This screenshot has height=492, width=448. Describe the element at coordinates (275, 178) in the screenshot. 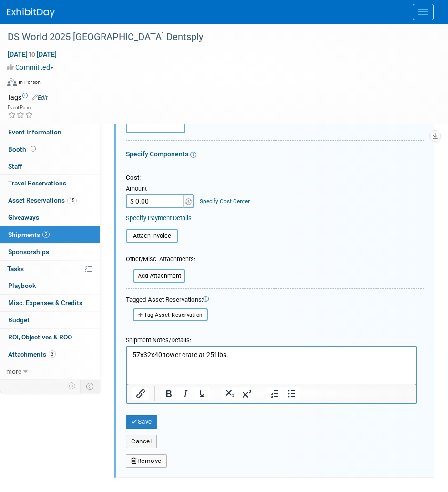

I see `div: Cost:` at that location.